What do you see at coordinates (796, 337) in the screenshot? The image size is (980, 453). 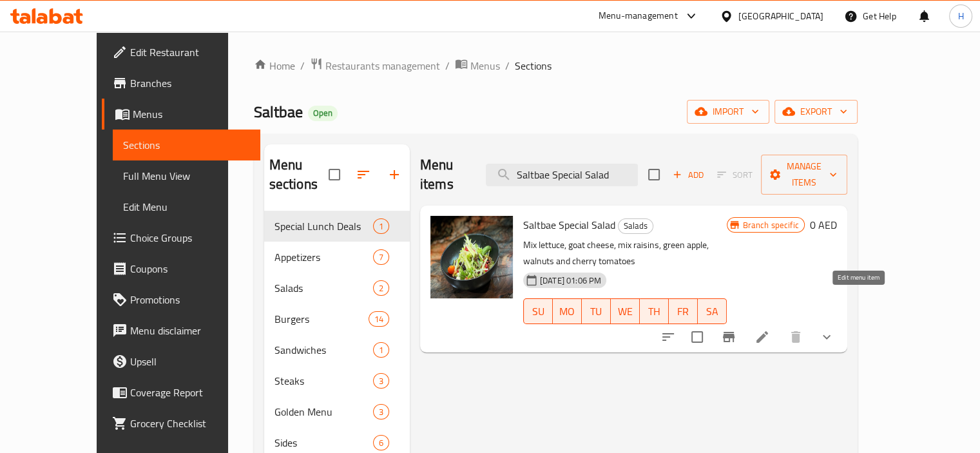 I see `button: delete` at bounding box center [796, 337].